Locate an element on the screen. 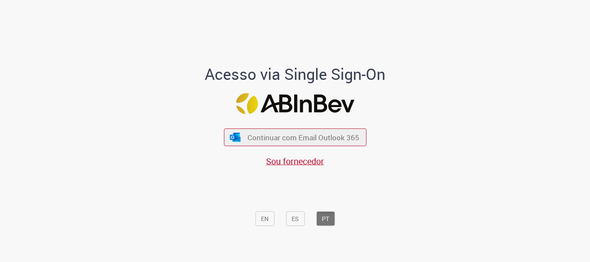  img: Logo ABInBev is located at coordinates (295, 104).